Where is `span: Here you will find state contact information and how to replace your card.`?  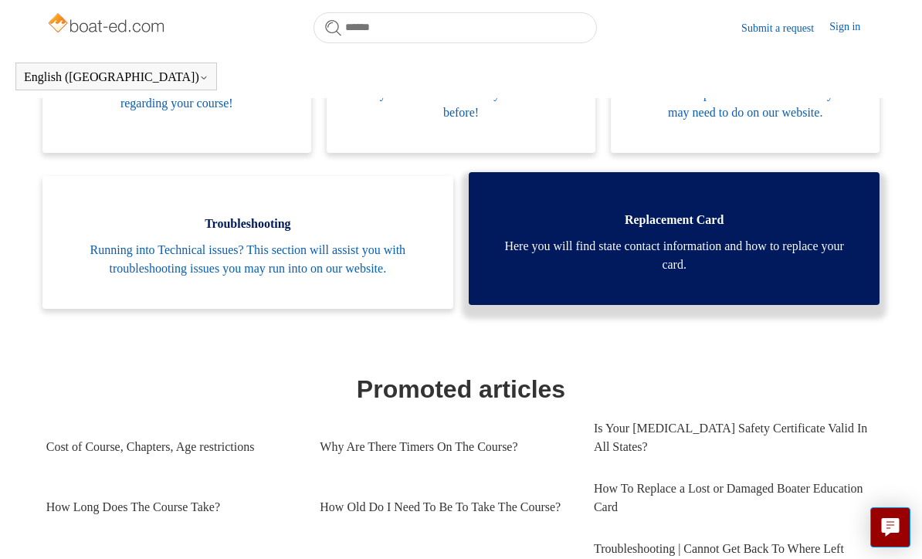 span: Here you will find state contact information and how to replace your card. is located at coordinates (674, 256).